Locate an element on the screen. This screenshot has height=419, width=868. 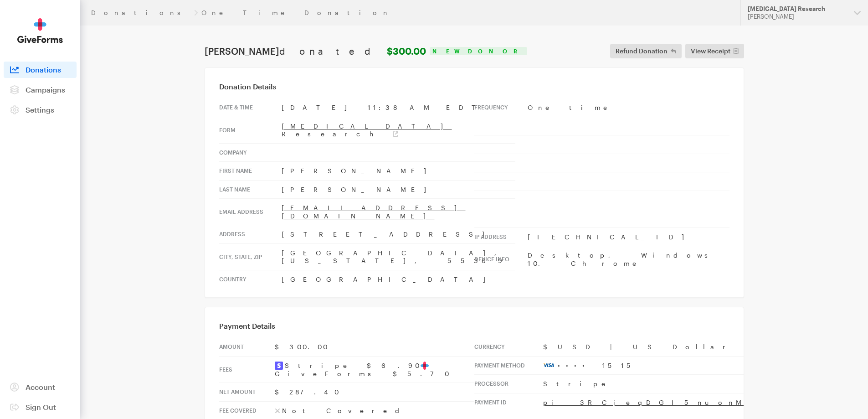
td: One time is located at coordinates (628, 108).